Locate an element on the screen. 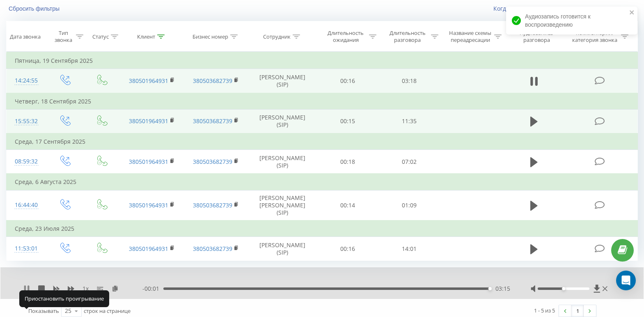 Image resolution: width=644 pixels, height=317 pixels. div: 25 is located at coordinates (68, 311).